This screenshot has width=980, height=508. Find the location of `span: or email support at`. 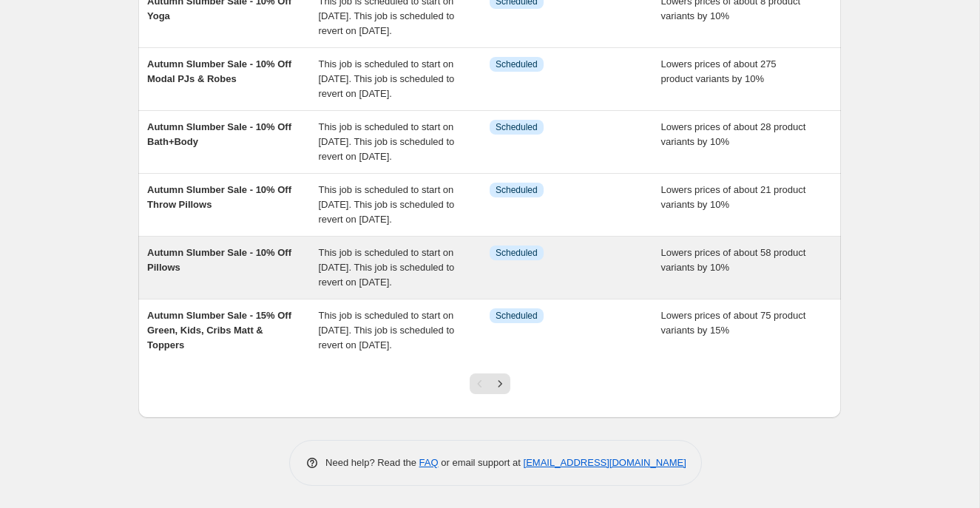

span: or email support at is located at coordinates (481, 462).